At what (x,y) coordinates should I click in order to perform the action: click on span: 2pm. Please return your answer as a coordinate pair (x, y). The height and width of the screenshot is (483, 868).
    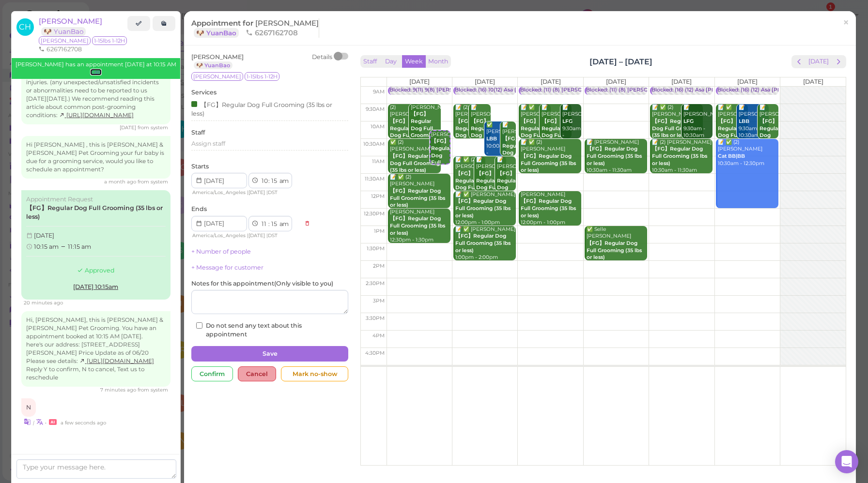
    Looking at the image, I should click on (379, 266).